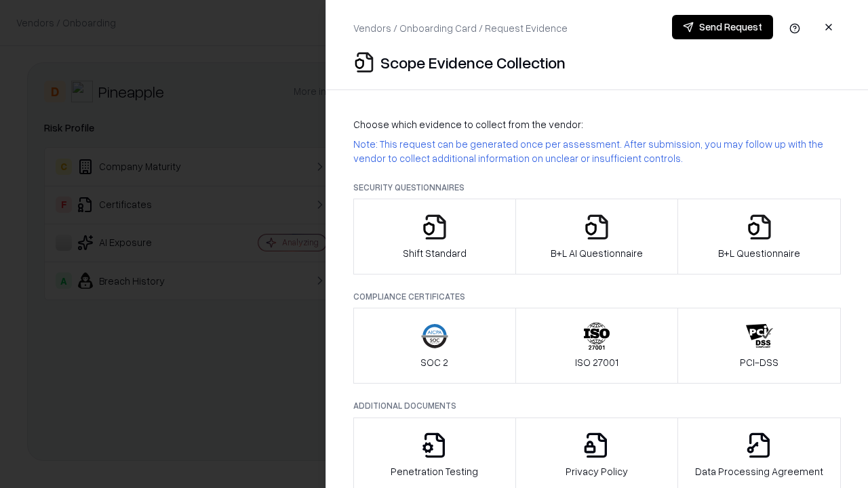 This screenshot has height=488, width=868. I want to click on button: Shift Standard, so click(435, 237).